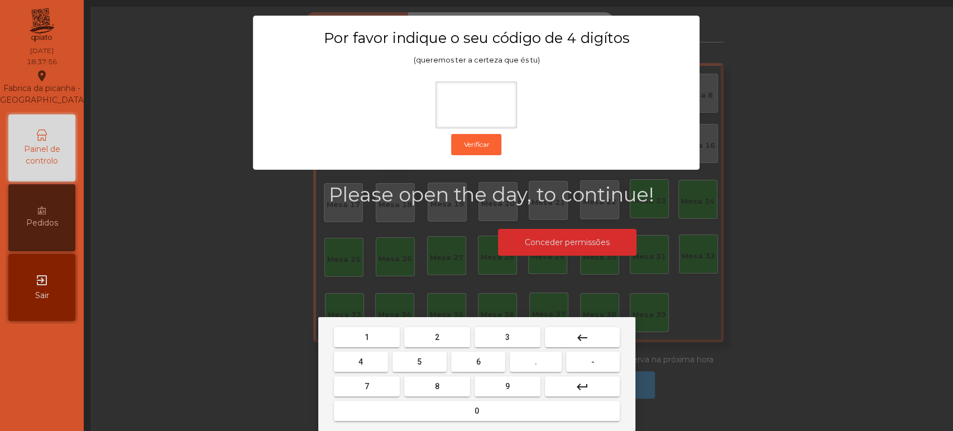 Image resolution: width=953 pixels, height=431 pixels. Describe the element at coordinates (507, 337) in the screenshot. I see `button: 3` at that location.